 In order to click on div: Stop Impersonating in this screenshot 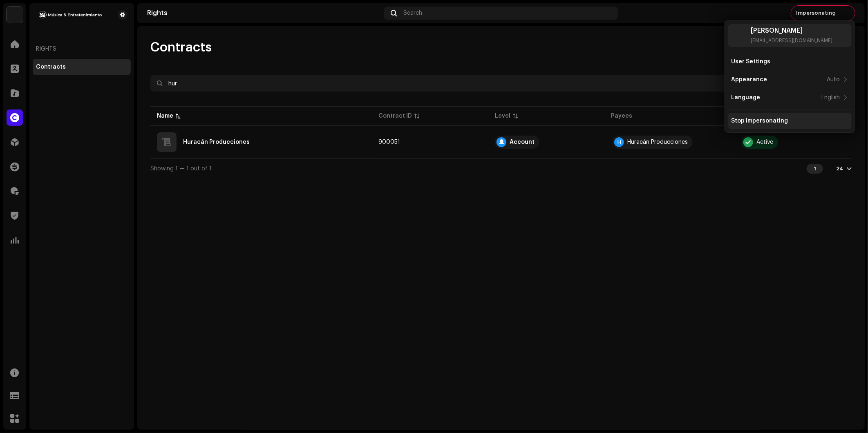, I will do `click(760, 121)`.